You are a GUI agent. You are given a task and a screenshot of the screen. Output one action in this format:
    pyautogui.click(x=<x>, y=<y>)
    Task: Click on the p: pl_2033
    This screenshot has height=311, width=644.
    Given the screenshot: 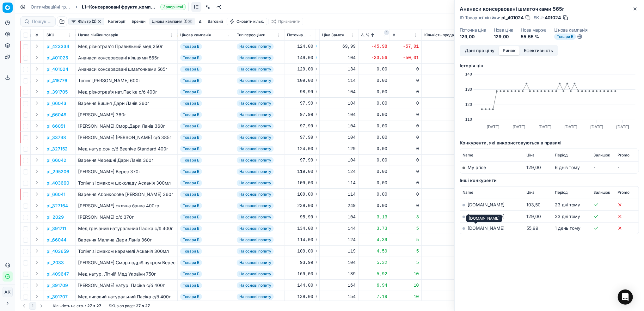 What is the action you would take?
    pyautogui.click(x=55, y=262)
    